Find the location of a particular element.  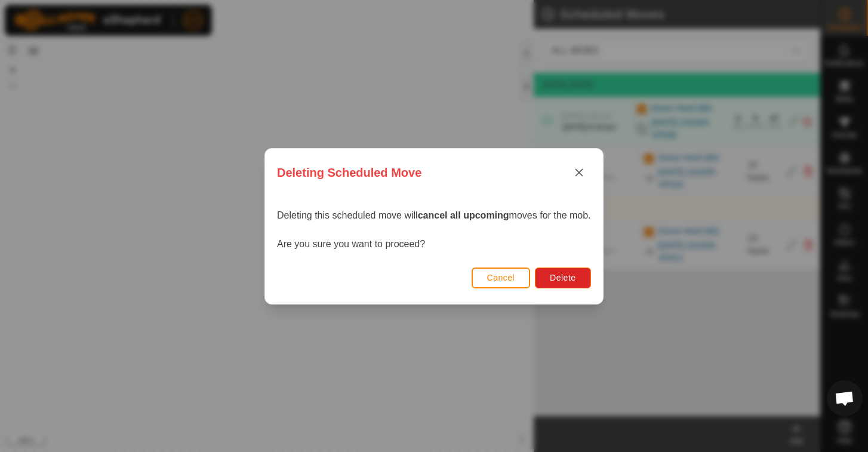

span: Cancel is located at coordinates (501, 278).